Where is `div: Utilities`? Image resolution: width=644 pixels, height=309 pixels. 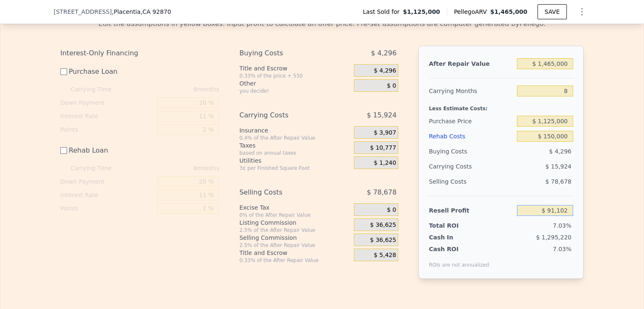 div: Utilities is located at coordinates (295, 161).